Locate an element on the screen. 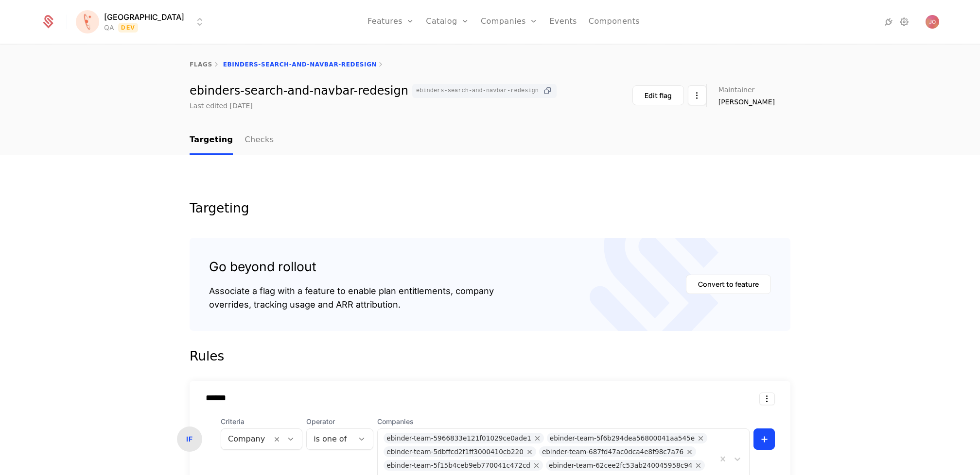 The width and height of the screenshot is (980, 475). img: Jelena Obradovic is located at coordinates (932, 21).